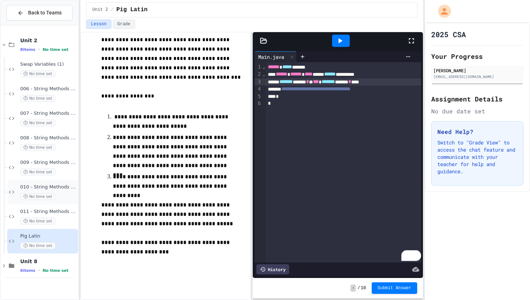 This screenshot has width=530, height=300. What do you see at coordinates (39, 13) in the screenshot?
I see `button: Back to Teams` at bounding box center [39, 13].